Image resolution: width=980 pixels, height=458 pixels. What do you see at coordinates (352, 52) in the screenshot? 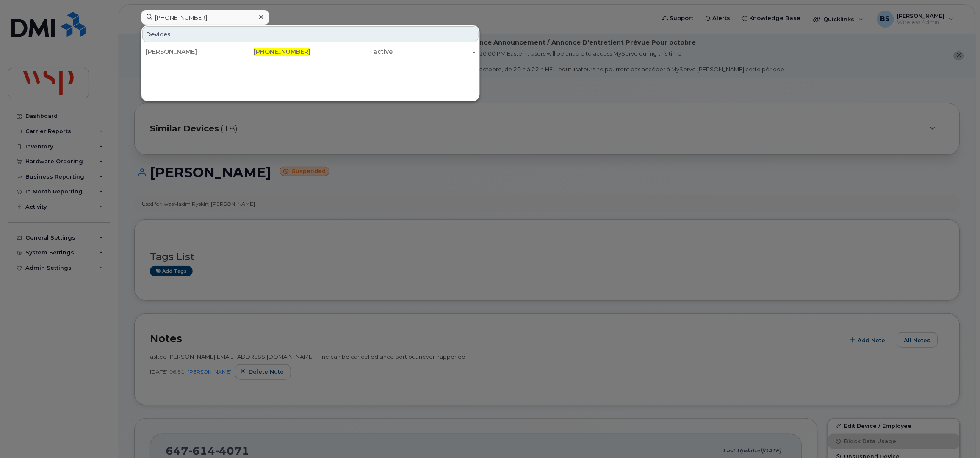
I see `div: active` at bounding box center [352, 52].